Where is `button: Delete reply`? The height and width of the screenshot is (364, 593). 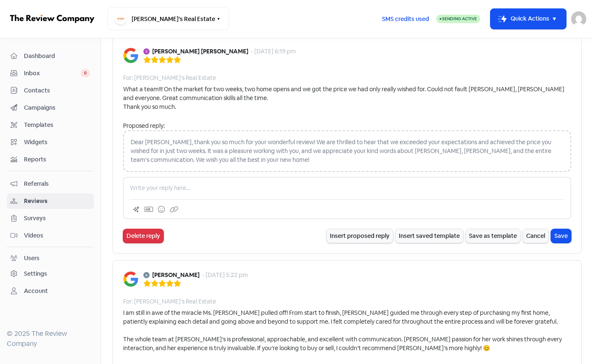
button: Delete reply is located at coordinates (143, 236).